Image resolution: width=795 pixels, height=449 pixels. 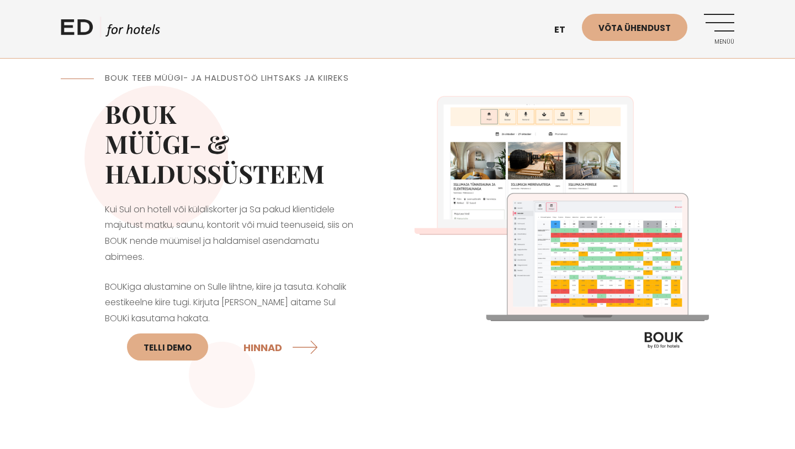 What do you see at coordinates (719, 29) in the screenshot?
I see `a: Menüü` at bounding box center [719, 29].